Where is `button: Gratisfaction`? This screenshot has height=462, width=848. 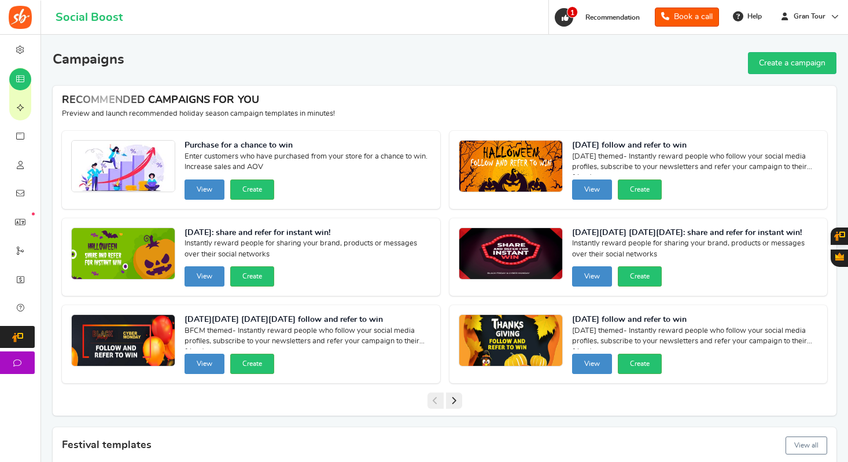 button: Gratisfaction is located at coordinates (839, 258).